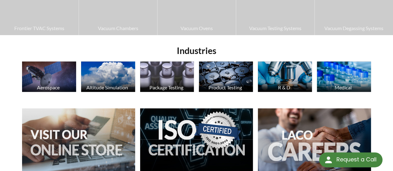  What do you see at coordinates (344, 76) in the screenshot?
I see `img: Medication Bottles image` at bounding box center [344, 76].